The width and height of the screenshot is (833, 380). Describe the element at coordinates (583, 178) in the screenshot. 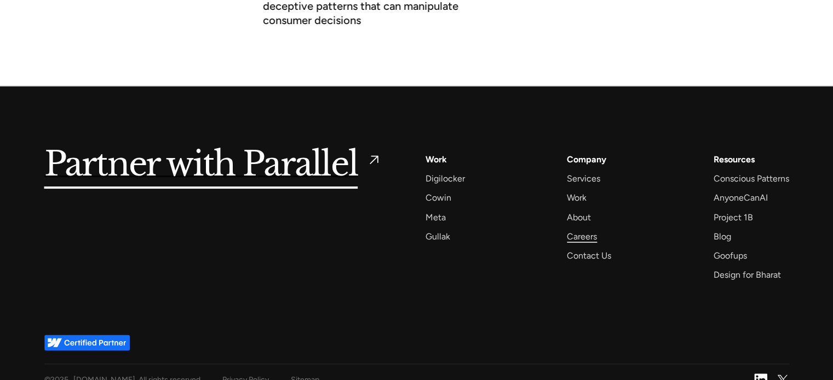

I see `a: Services` at that location.